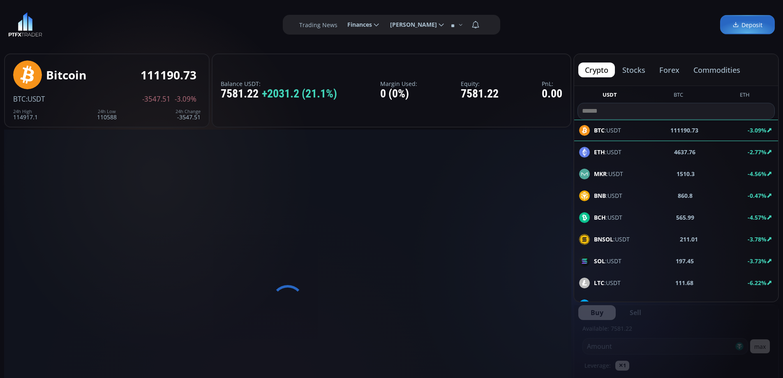  What do you see at coordinates (599, 195) in the screenshot?
I see `b: BNB` at bounding box center [599, 195].